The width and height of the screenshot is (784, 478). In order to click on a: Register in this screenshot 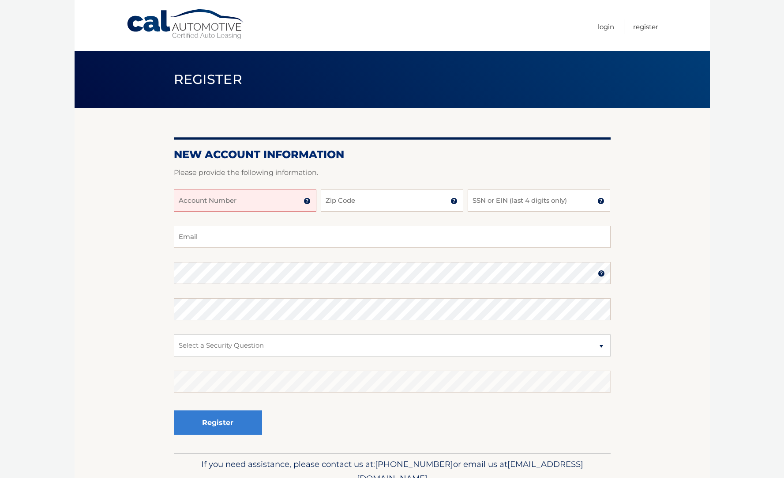, I will do `click(646, 26)`.